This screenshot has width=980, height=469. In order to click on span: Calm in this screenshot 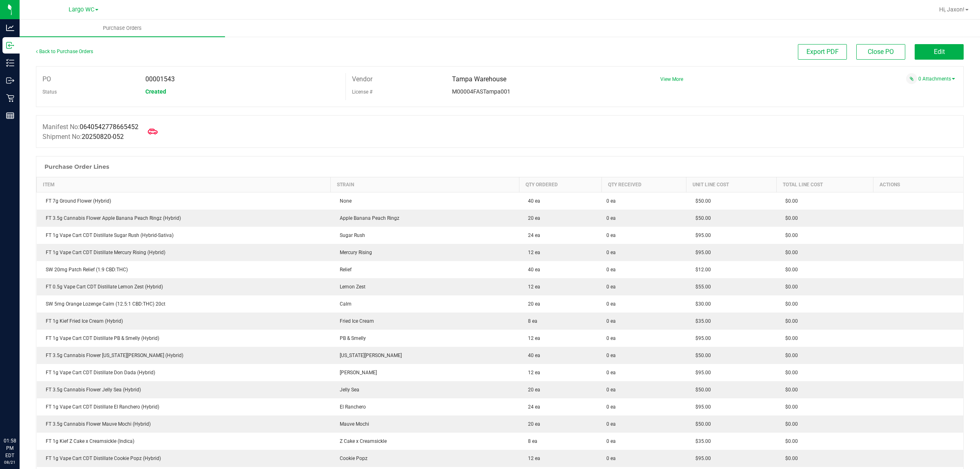, I will do `click(343, 304)`.